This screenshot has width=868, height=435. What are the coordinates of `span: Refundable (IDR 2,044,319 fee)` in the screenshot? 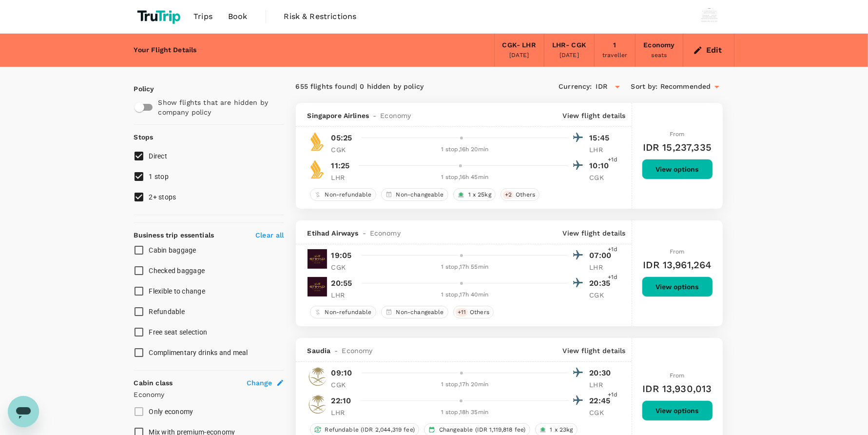 It's located at (370, 430).